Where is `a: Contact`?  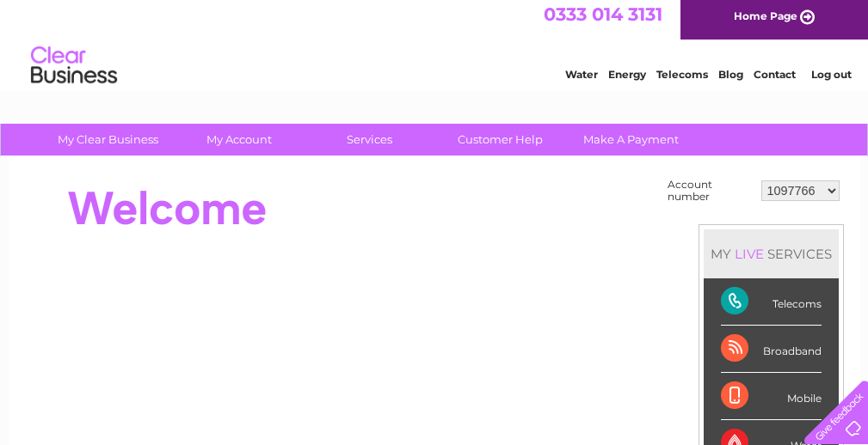
a: Contact is located at coordinates (775, 79).